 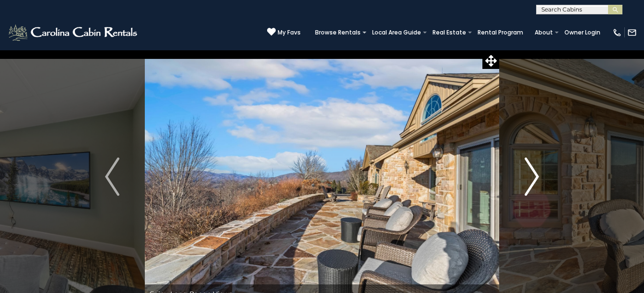 What do you see at coordinates (617, 32) in the screenshot?
I see `img: phone-regular-white.png` at bounding box center [617, 32].